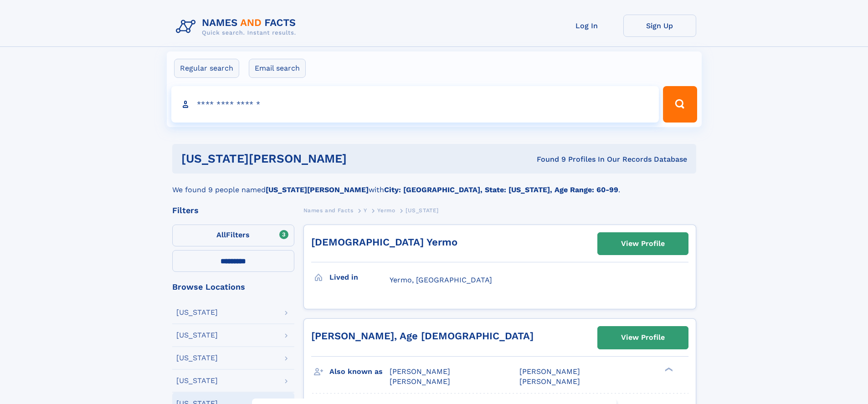  Describe the element at coordinates (415, 105) in the screenshot. I see `input: search input` at that location.